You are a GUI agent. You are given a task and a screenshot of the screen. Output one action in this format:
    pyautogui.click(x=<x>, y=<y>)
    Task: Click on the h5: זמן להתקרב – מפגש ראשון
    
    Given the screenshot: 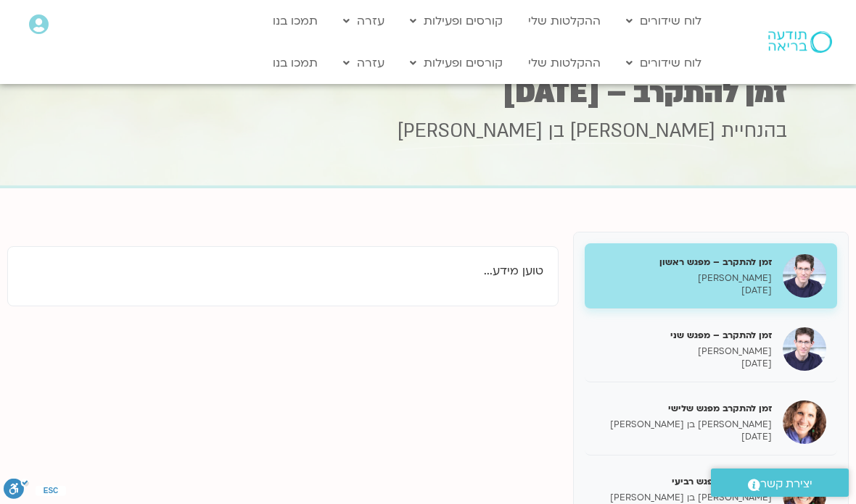 What is the action you would take?
    pyautogui.click(x=683, y=262)
    